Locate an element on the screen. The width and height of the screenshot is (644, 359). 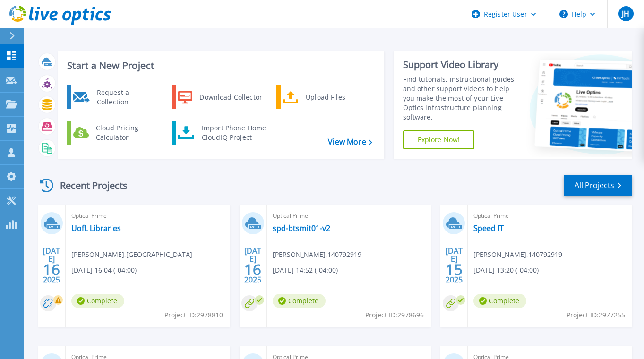
a: UofL Libraries is located at coordinates (96, 228).